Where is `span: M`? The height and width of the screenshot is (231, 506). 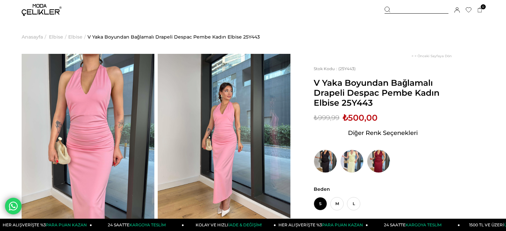 span: M is located at coordinates (337, 204).